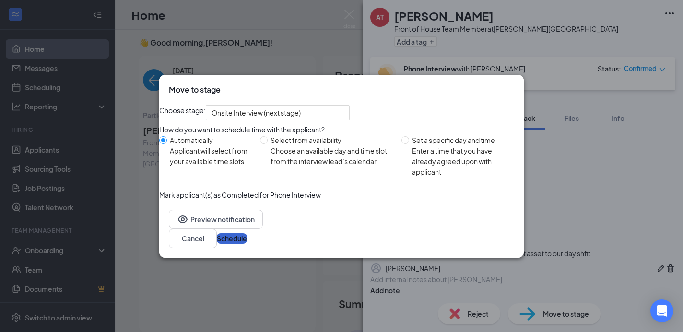 This screenshot has width=683, height=332. I want to click on div: Open Intercom Messenger, so click(662, 311).